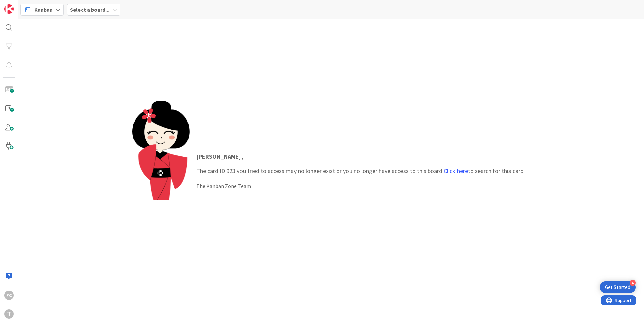 The image size is (644, 323). I want to click on div: FC, so click(9, 295).